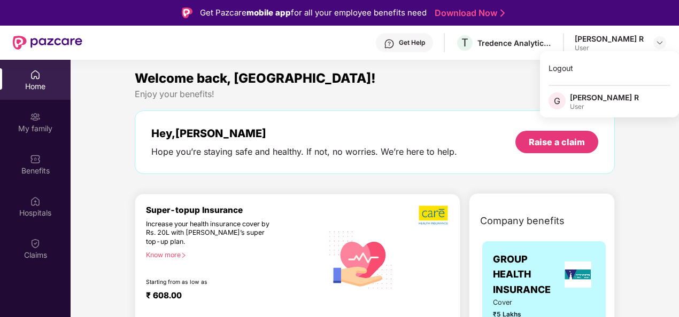  Describe the element at coordinates (234, 210) in the screenshot. I see `div: Super-topup Insurance` at that location.